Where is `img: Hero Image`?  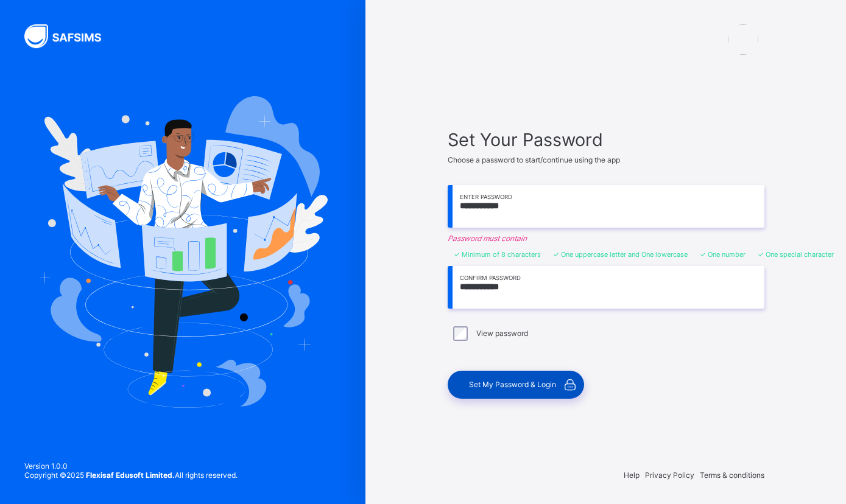
img: Hero Image is located at coordinates (183, 252).